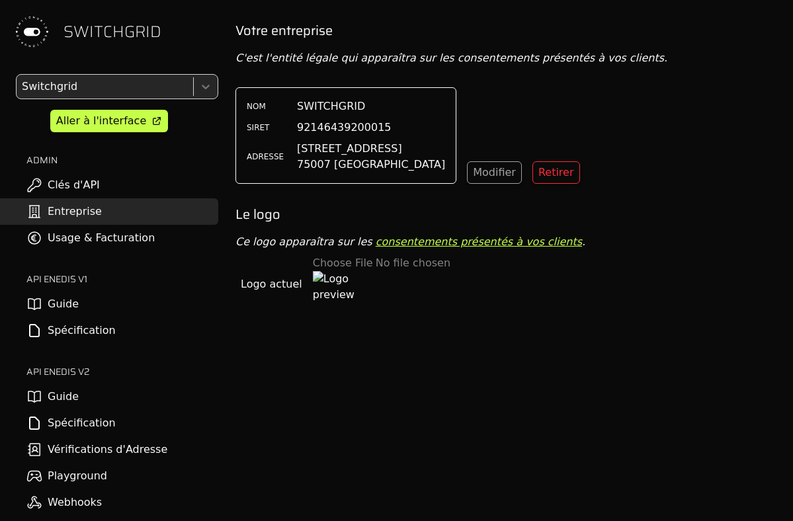 This screenshot has width=793, height=521. I want to click on p: C'est l'entité légale qui apparaîtra sur les consentements présentés à vos clients., so click(509, 58).